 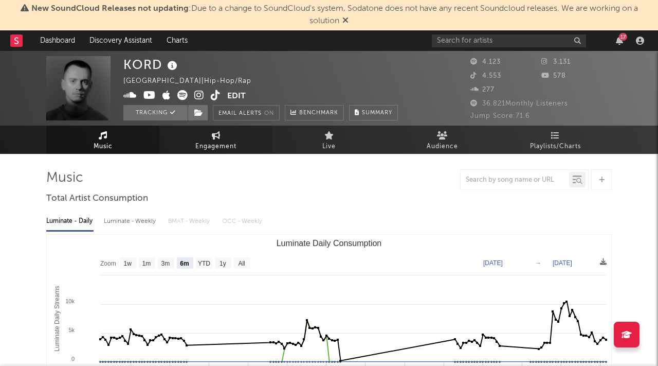 What do you see at coordinates (373, 113) in the screenshot?
I see `button: Summary` at bounding box center [373, 113].